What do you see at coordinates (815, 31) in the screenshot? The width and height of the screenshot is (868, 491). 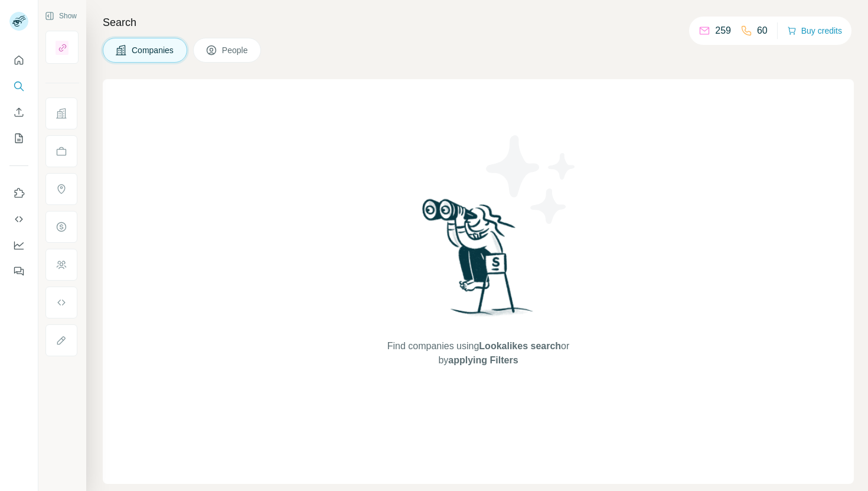 I see `button: Buy credits` at bounding box center [815, 31].